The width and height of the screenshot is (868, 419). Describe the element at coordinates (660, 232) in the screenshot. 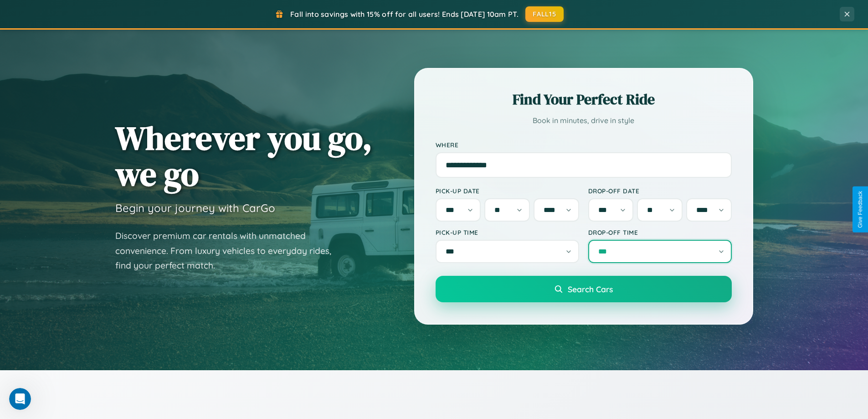

I see `label: Drop-off Time` at that location.